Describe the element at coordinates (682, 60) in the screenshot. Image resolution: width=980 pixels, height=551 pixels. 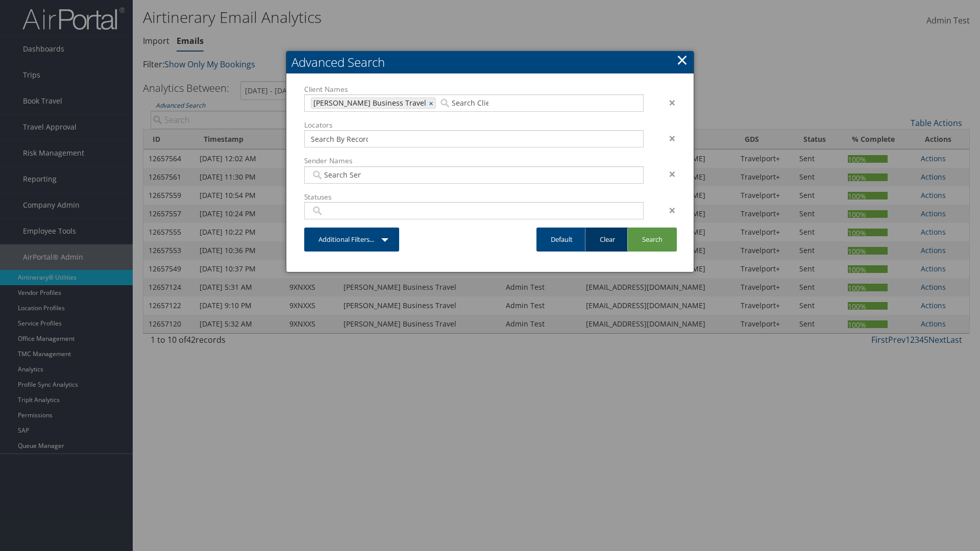
I see `a: Close` at that location.